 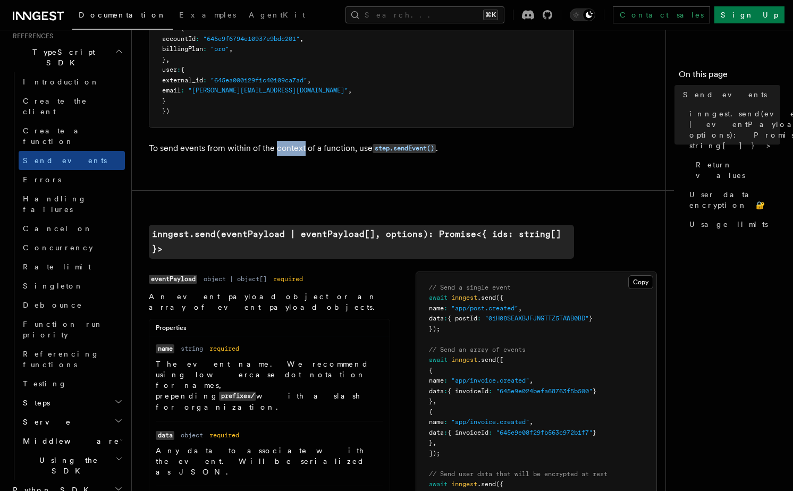 I want to click on button: Steps, so click(x=72, y=403).